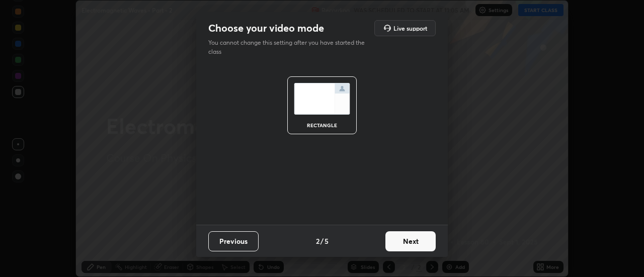 The image size is (644, 277). I want to click on h4: 2, so click(318, 241).